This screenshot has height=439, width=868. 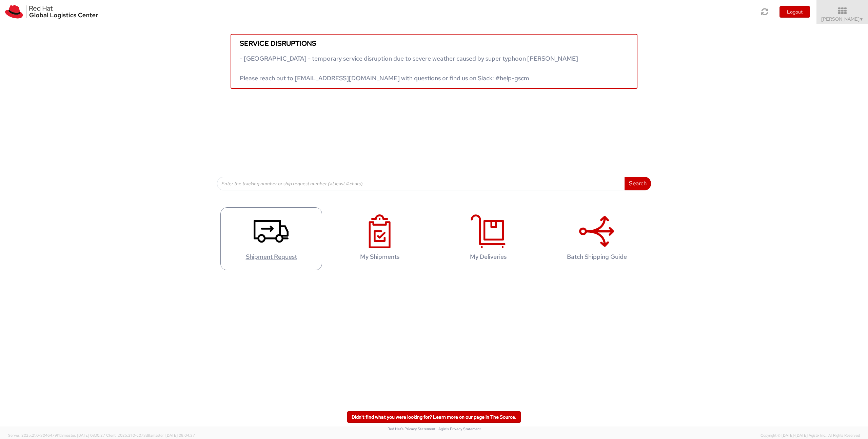 What do you see at coordinates (794, 12) in the screenshot?
I see `button: Logout` at bounding box center [794, 12].